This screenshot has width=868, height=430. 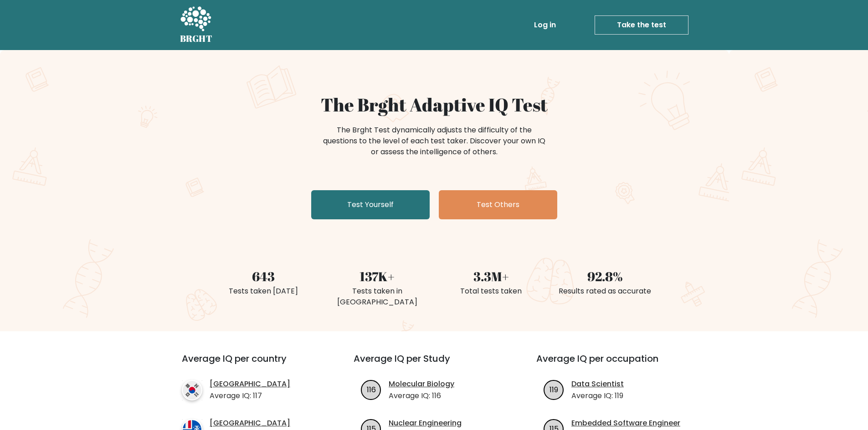 I want to click on div: 643, so click(x=263, y=276).